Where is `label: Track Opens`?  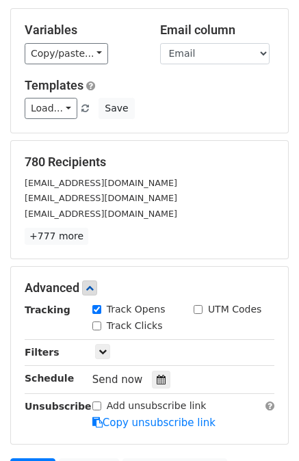
label: Track Opens is located at coordinates (136, 309).